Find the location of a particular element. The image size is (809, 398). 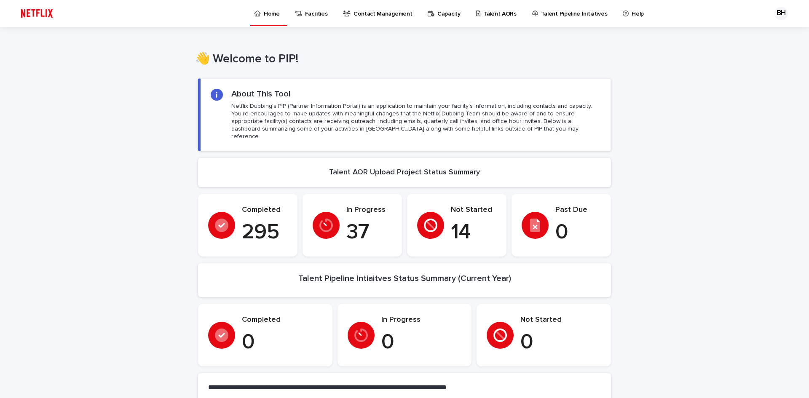

p: Past Due is located at coordinates (578, 210).